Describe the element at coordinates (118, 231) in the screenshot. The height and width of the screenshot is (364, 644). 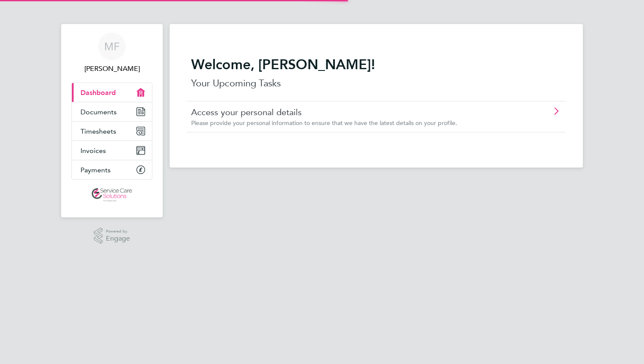
I see `span: Powered by` at that location.